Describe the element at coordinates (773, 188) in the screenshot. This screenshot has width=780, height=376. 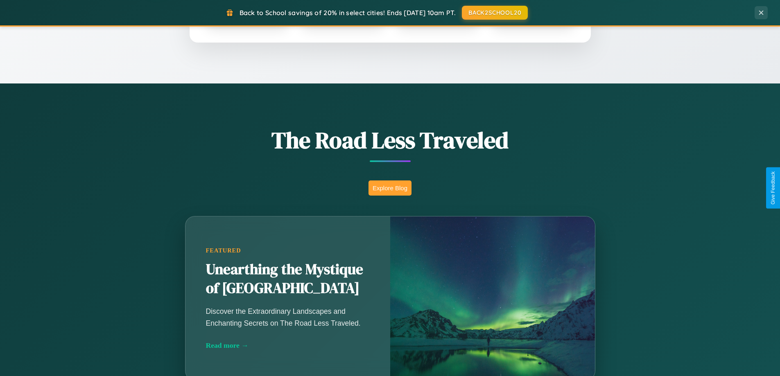
I see `div: Give Feedback` at that location.